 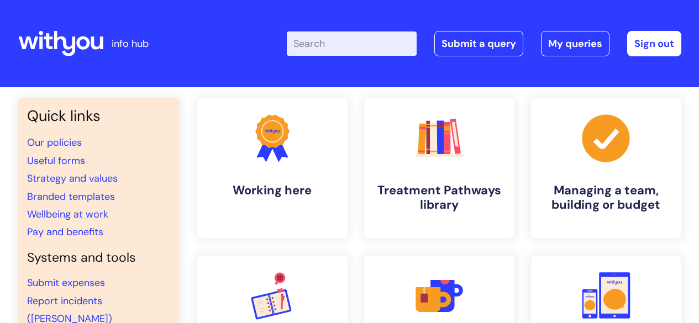 I want to click on h3: Quick links, so click(x=99, y=116).